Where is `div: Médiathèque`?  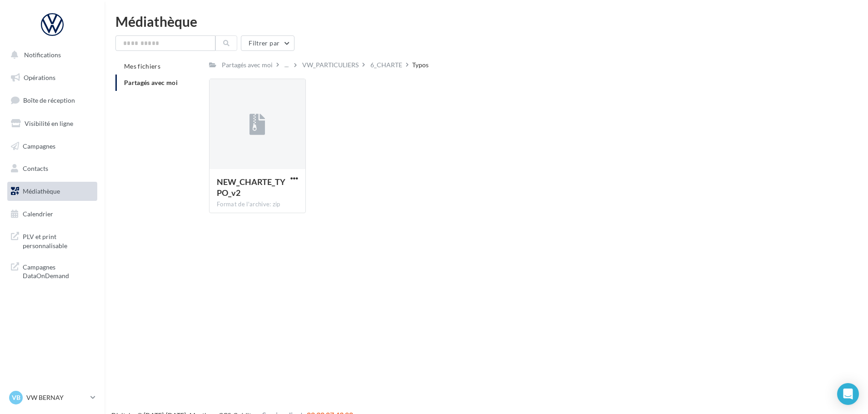
div: Médiathèque is located at coordinates (486, 21).